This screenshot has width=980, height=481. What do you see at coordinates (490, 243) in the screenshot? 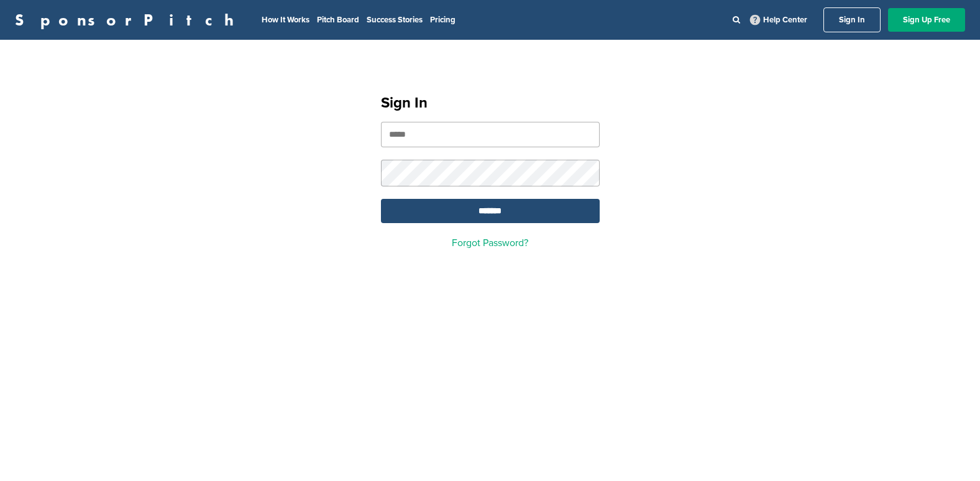
I see `a: Forgot Password?` at bounding box center [490, 243].